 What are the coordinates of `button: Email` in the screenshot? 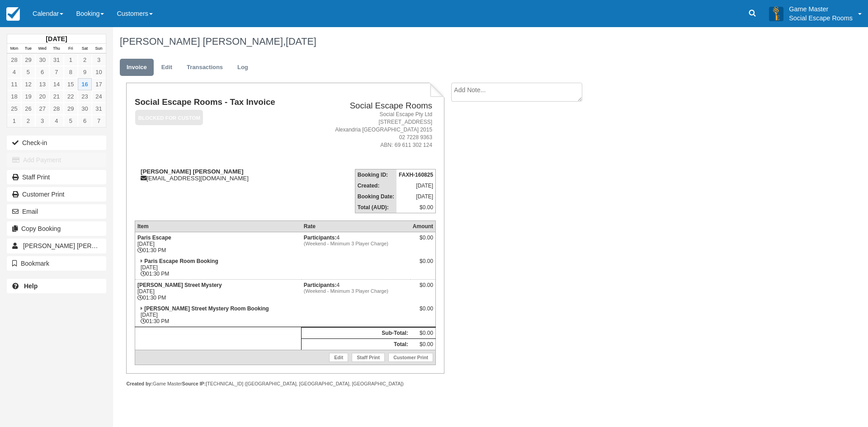 It's located at (56, 212).